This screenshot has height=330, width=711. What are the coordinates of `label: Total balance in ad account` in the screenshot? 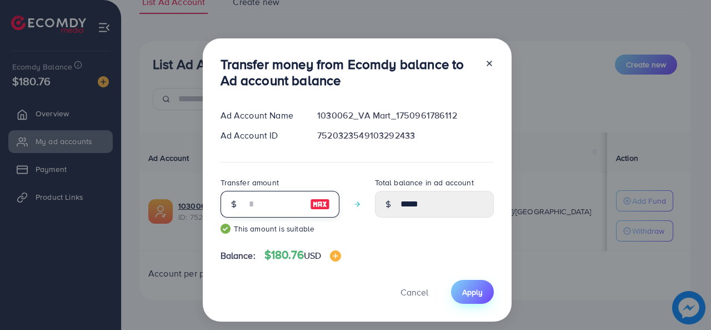 It's located at (425, 182).